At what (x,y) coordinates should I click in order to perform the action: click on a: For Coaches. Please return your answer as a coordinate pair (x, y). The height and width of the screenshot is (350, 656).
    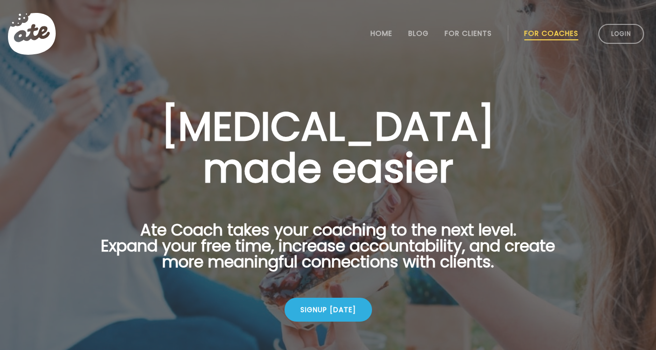
    Looking at the image, I should click on (551, 33).